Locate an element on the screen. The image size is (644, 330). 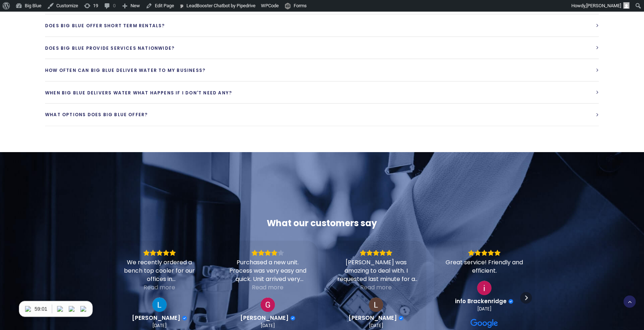
span: What options does Big Blue Offer? is located at coordinates (96, 115).